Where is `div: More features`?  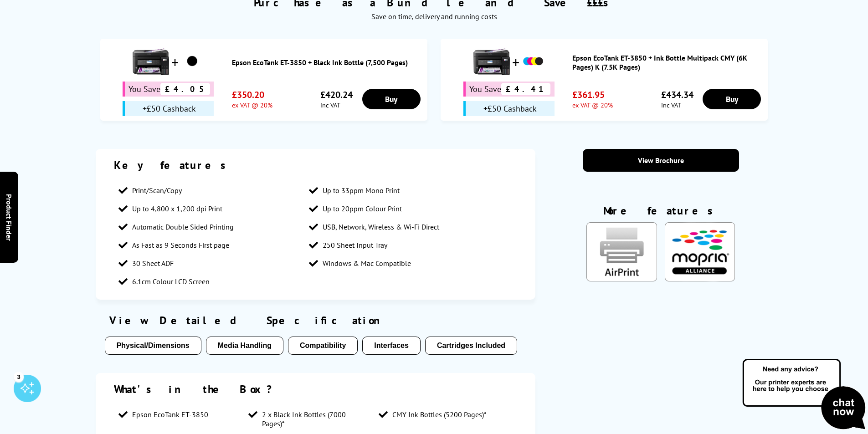 div: More features is located at coordinates (661, 213).